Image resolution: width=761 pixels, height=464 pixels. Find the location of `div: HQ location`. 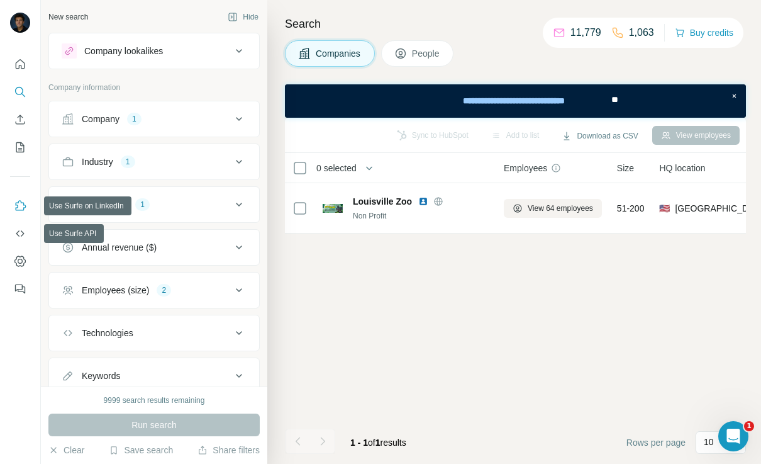

div: HQ location is located at coordinates (104, 204).